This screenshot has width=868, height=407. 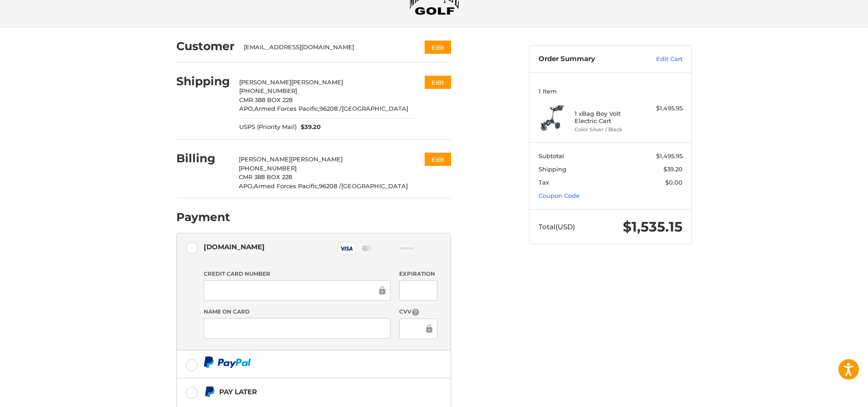 I want to click on span: USPS (Priority Mail), so click(x=268, y=127).